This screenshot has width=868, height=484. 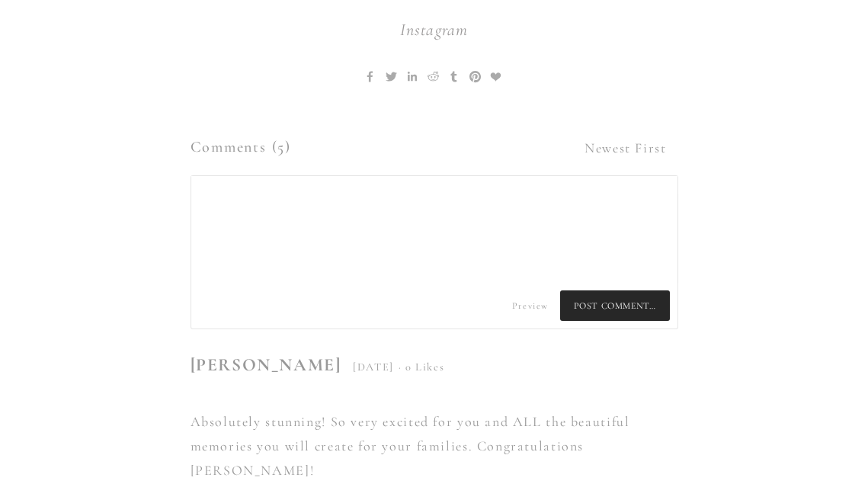 I want to click on p: Absolutely stunning! So very excited for you and ALL the beautiful memories you will create for y..., so click(x=434, y=446).